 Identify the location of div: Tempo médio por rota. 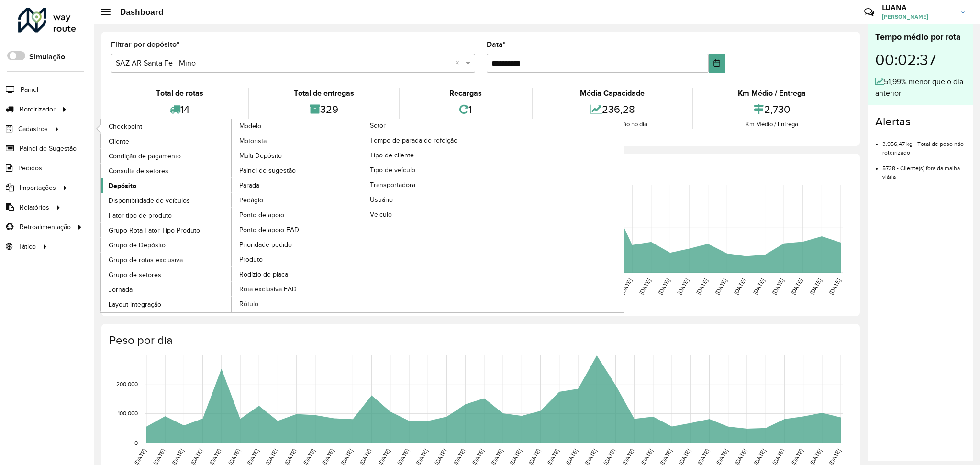
(920, 37).